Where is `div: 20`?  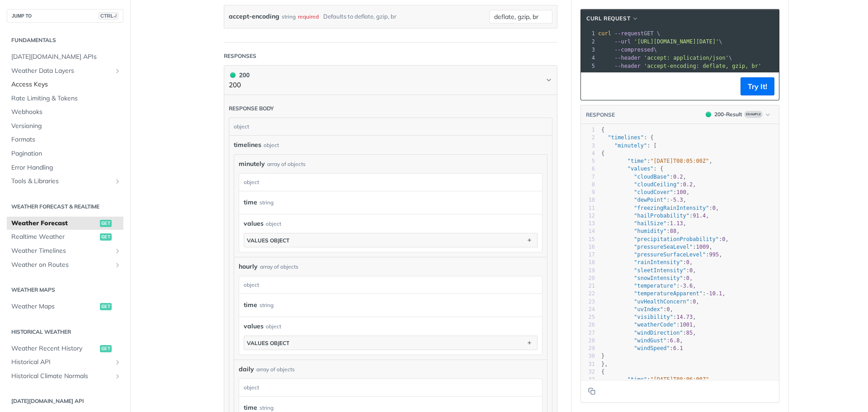
div: 20 is located at coordinates (588, 279).